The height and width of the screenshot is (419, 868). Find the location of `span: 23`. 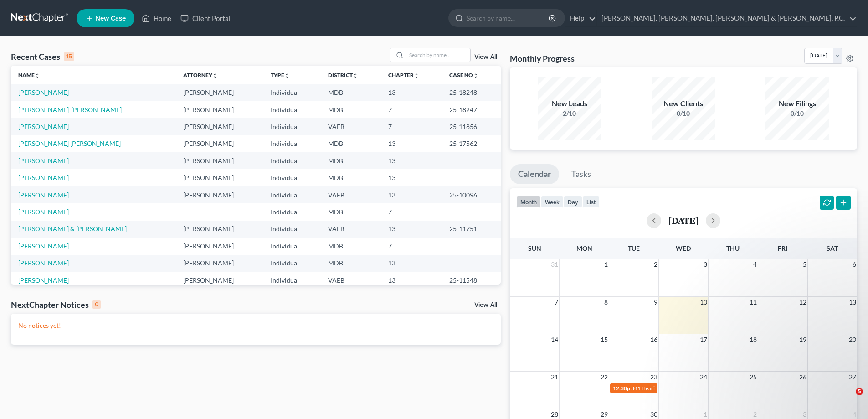

span: 23 is located at coordinates (654, 377).